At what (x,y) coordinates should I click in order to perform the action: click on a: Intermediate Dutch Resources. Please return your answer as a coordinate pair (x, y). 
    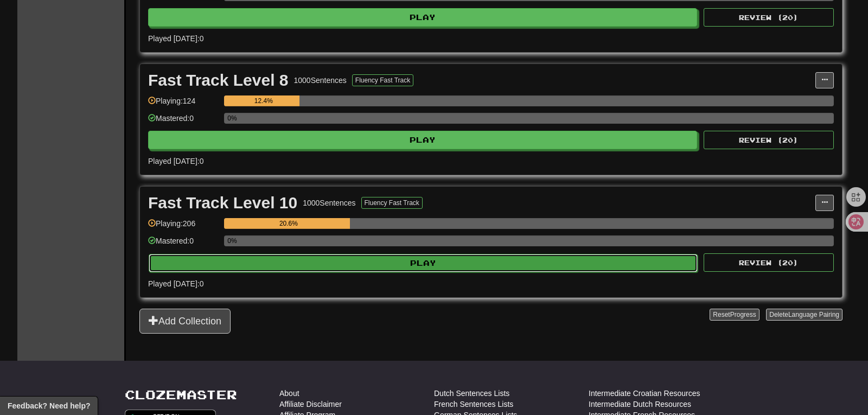
    Looking at the image, I should click on (639, 404).